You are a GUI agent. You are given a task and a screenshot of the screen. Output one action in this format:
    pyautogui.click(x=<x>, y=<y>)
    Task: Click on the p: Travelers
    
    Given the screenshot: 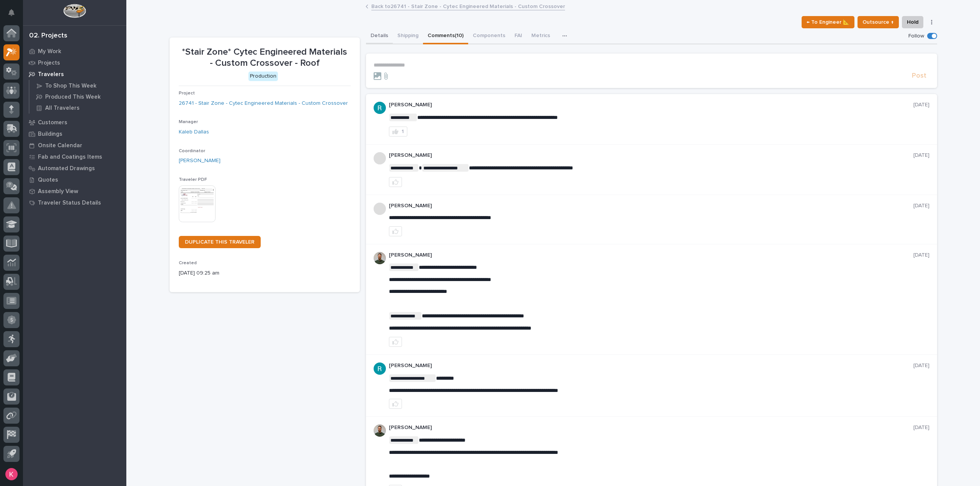 What is the action you would take?
    pyautogui.click(x=51, y=75)
    